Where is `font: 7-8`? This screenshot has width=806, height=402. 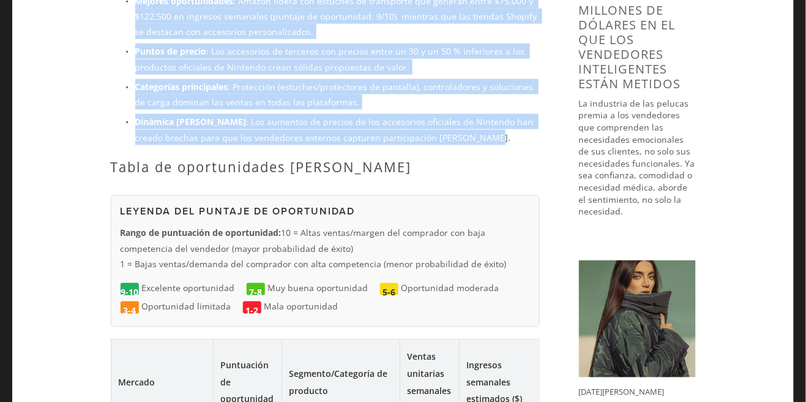 font: 7-8 is located at coordinates (255, 292).